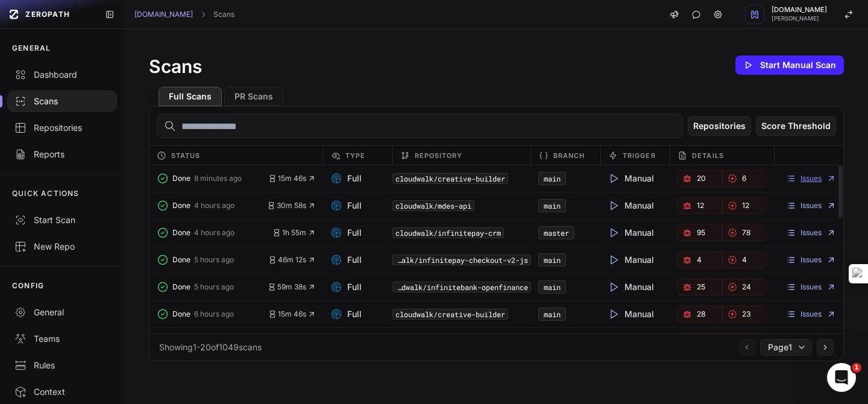 This screenshot has width=868, height=404. Describe the element at coordinates (745, 314) in the screenshot. I see `button: 23` at that location.